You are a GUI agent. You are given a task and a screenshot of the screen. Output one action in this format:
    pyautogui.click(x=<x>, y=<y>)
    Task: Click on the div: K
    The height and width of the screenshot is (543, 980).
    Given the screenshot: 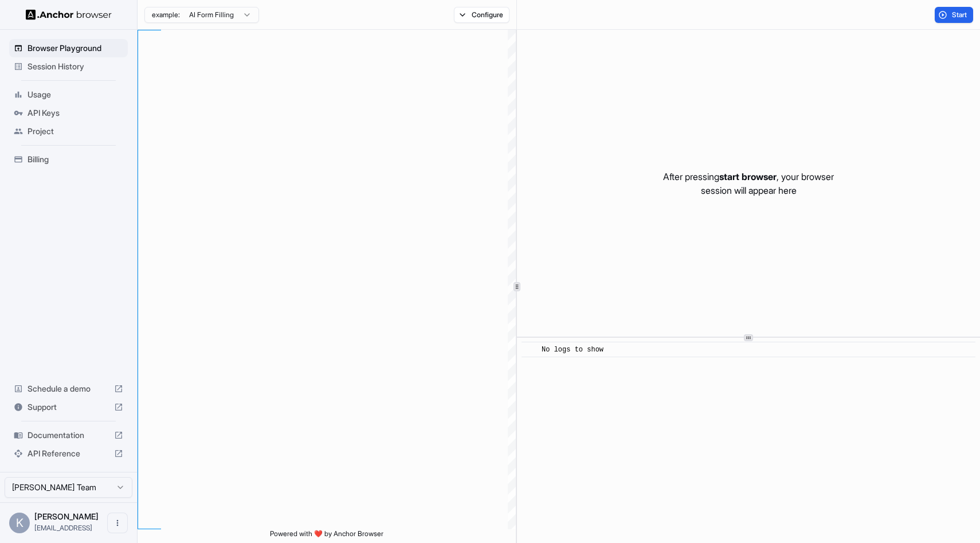 What is the action you would take?
    pyautogui.click(x=20, y=523)
    